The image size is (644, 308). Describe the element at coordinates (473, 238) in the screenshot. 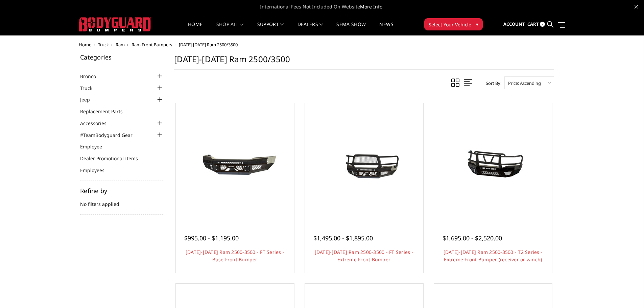

I see `span: $1,695.00 - $2,520.00` at that location.